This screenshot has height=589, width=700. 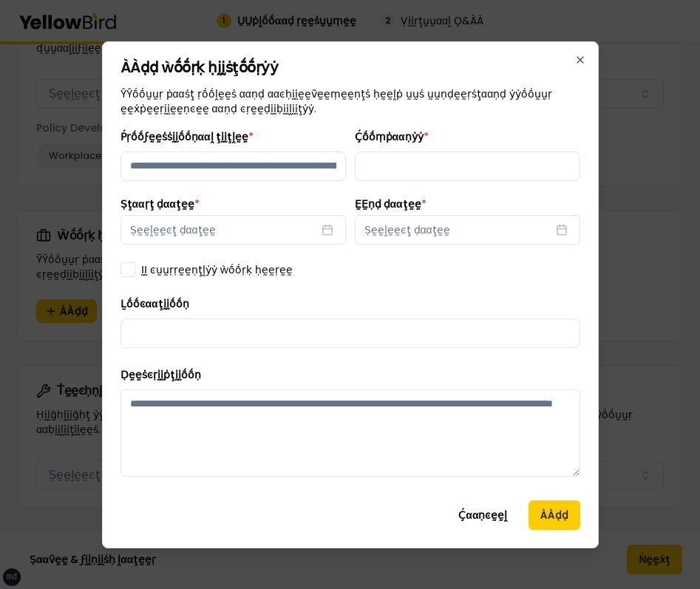 What do you see at coordinates (391, 136) in the screenshot?
I see `label: Ḉṓṓṃṗααṇẏẏ` at bounding box center [391, 136].